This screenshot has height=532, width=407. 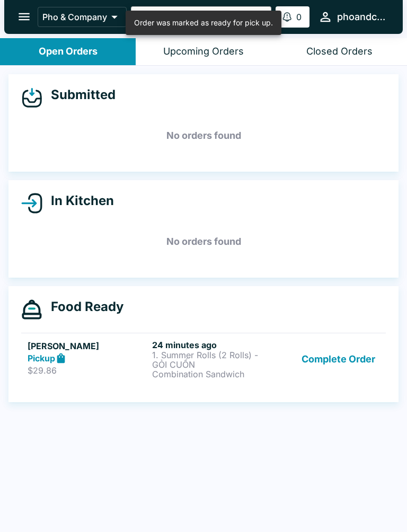 I want to click on h4: Submitted, so click(x=79, y=95).